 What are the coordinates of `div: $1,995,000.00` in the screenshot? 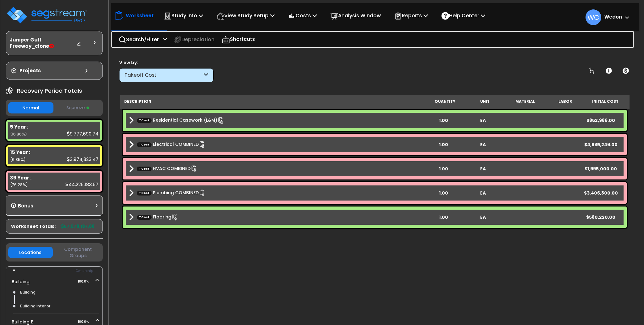 It's located at (601, 169).